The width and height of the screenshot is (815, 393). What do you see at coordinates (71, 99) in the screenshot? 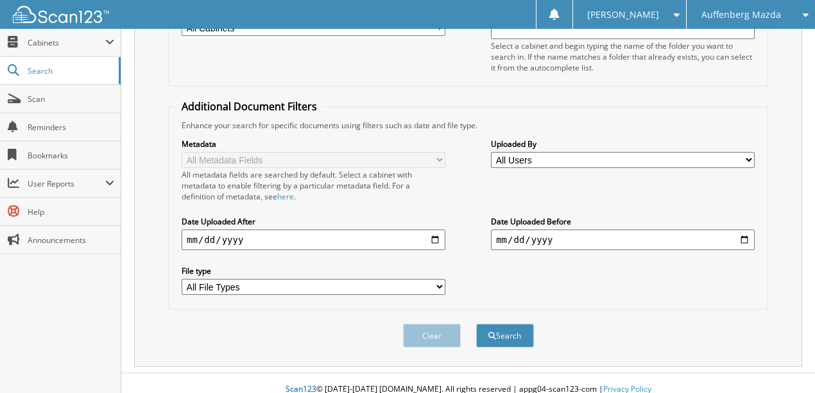
I see `span: Scan` at bounding box center [71, 99].